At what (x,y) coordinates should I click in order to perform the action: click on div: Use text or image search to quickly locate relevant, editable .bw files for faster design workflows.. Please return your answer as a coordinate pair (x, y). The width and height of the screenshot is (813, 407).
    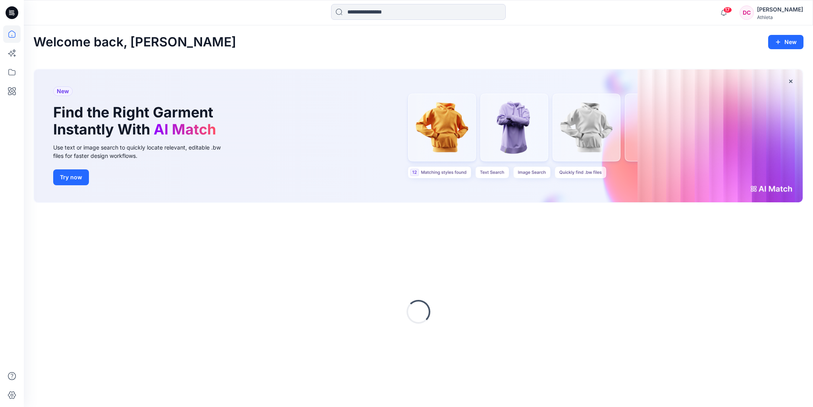
    Looking at the image, I should click on (142, 152).